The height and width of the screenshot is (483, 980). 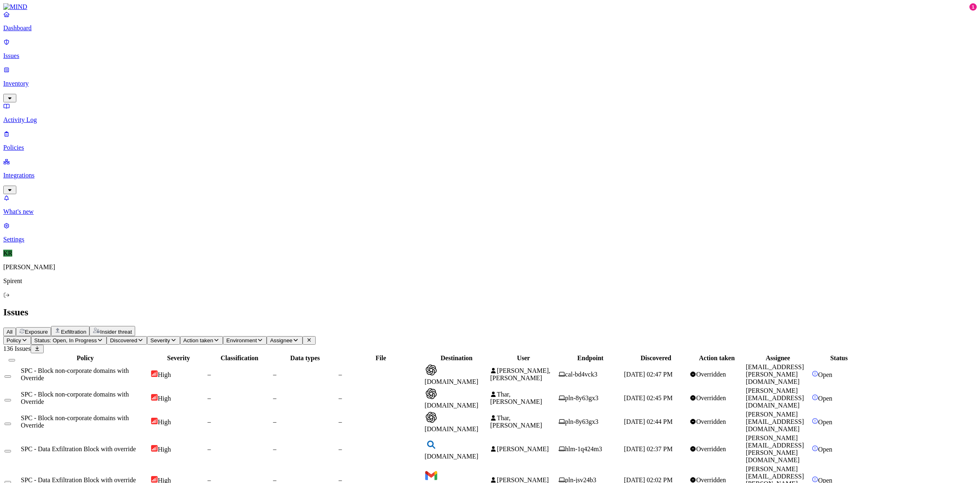 What do you see at coordinates (240, 358) in the screenshot?
I see `div: Classification` at bounding box center [240, 358].